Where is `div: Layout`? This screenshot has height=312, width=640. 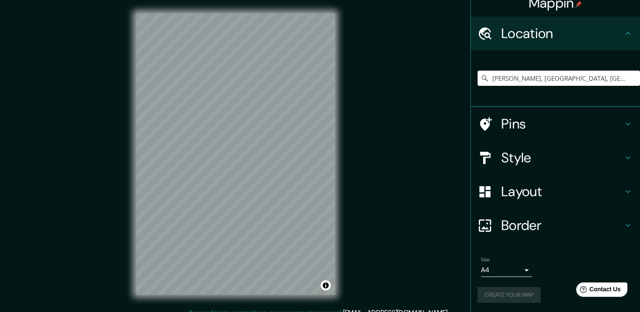
div: Layout is located at coordinates (555, 192).